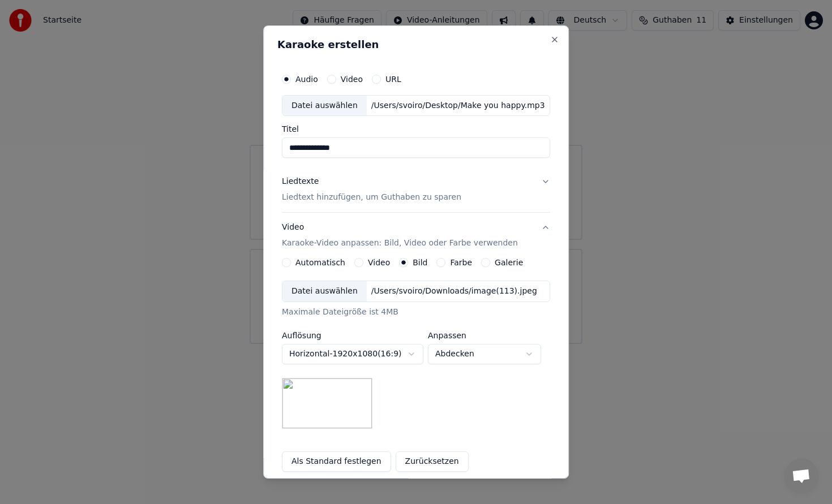 The image size is (832, 504). I want to click on label: Audio, so click(307, 79).